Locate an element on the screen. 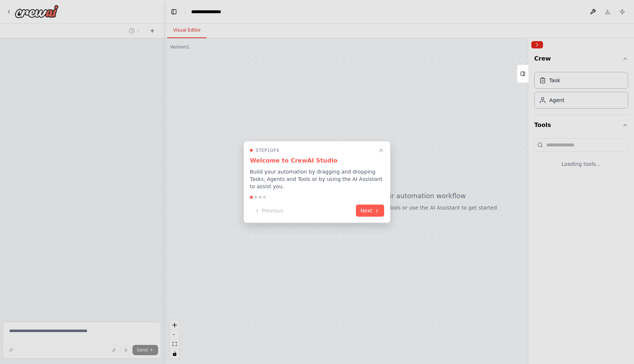 The image size is (634, 364). h3: Welcome to CrewAI Studio is located at coordinates (317, 161).